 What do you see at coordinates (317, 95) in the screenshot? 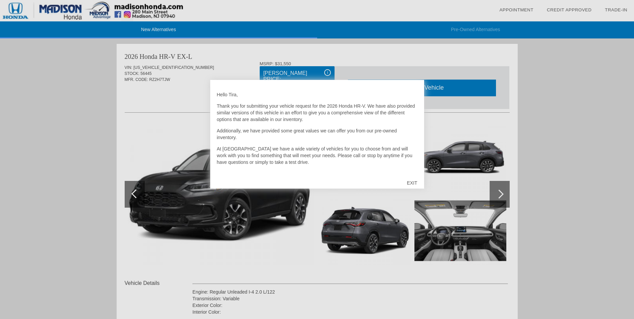
I see `p: Hello Tira,` at bounding box center [317, 95].